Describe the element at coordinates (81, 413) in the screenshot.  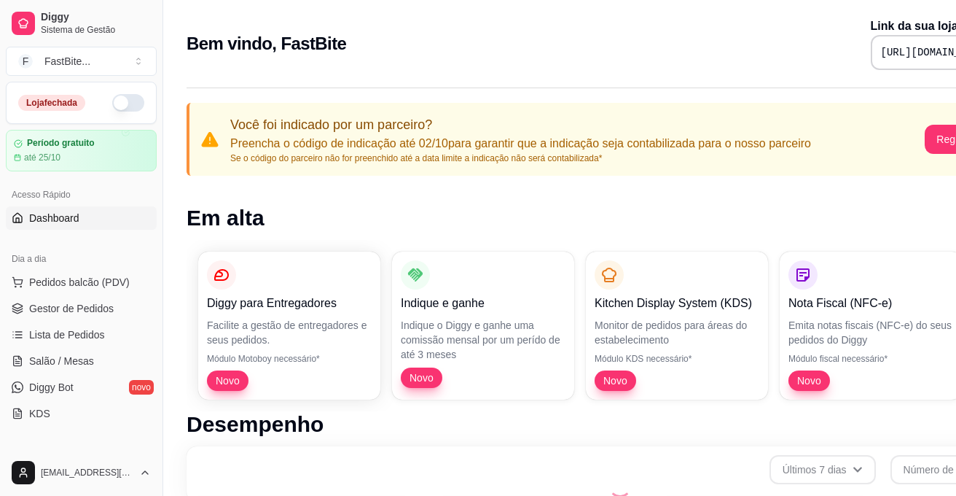
I see `a: KDS` at that location.